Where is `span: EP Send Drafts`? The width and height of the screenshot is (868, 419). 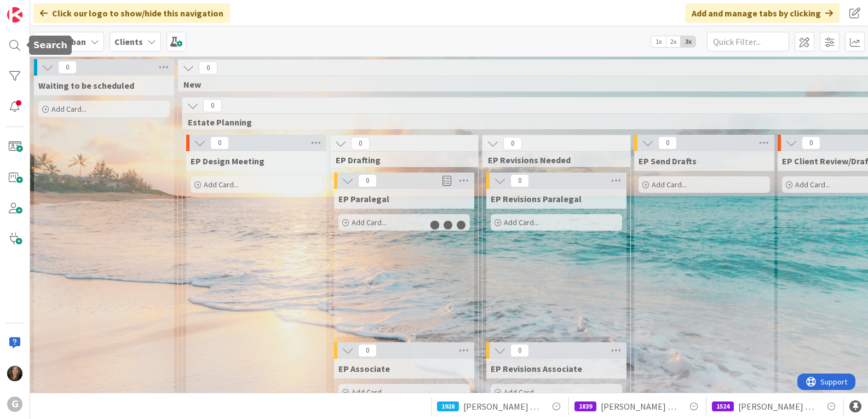 span: EP Send Drafts is located at coordinates (668, 161).